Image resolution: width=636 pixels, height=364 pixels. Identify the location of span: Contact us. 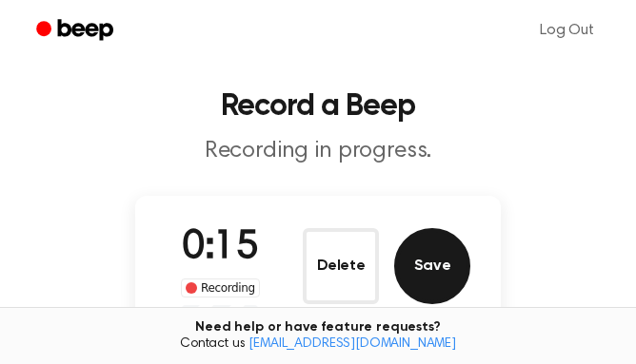
(318, 346).